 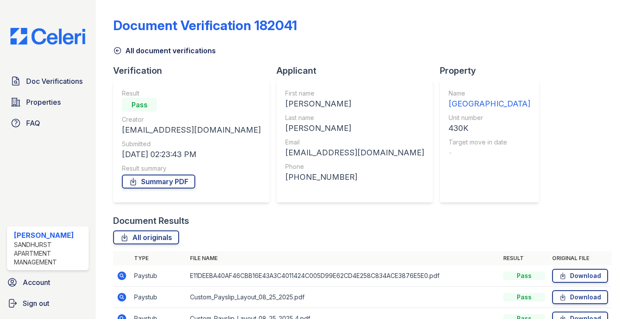 I want to click on div: Result, so click(x=191, y=93).